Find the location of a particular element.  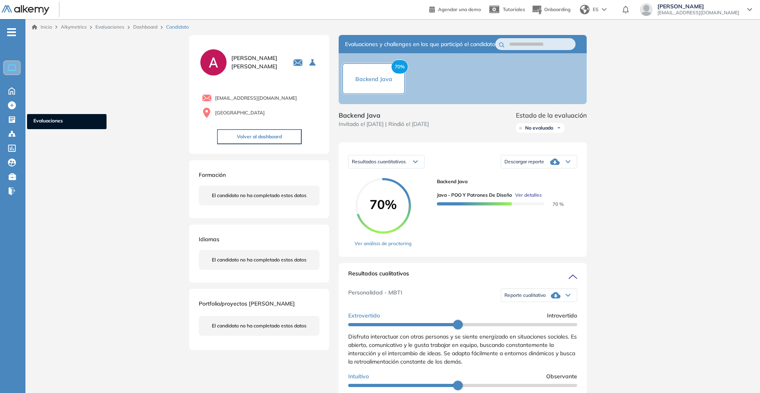

button: Volver al dashboard is located at coordinates (259, 137).